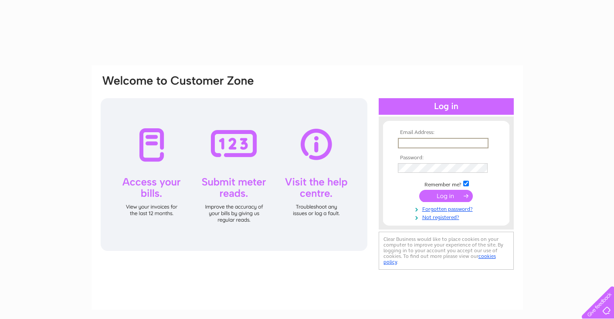 This screenshot has height=319, width=614. What do you see at coordinates (440, 259) in the screenshot?
I see `a: cookies policy` at bounding box center [440, 259].